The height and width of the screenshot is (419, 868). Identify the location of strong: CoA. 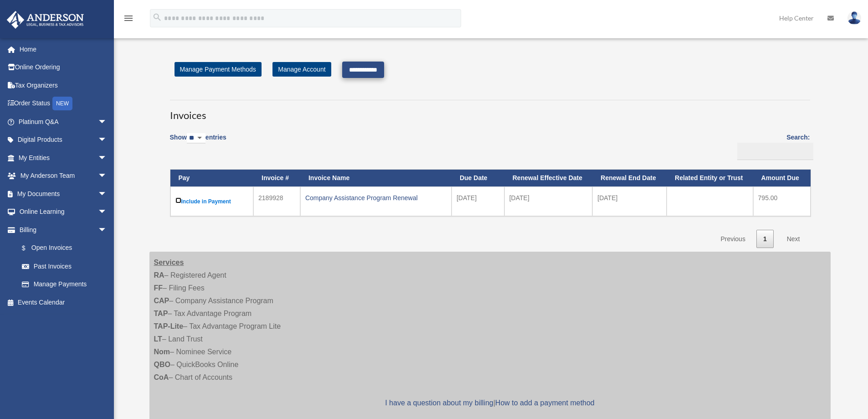
(161, 377).